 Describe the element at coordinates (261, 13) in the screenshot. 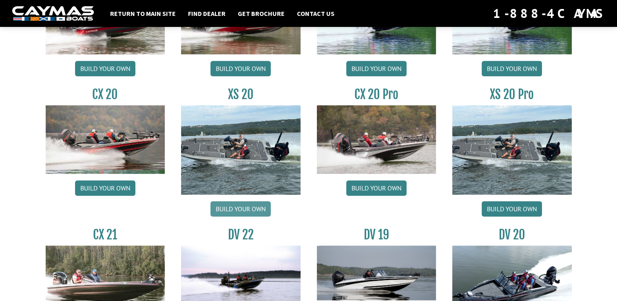

I see `a: Get Brochure` at that location.